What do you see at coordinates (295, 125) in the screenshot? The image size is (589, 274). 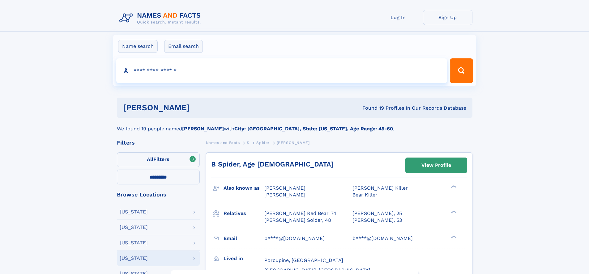 I see `div: We found 19 people named with .` at bounding box center [295, 125].